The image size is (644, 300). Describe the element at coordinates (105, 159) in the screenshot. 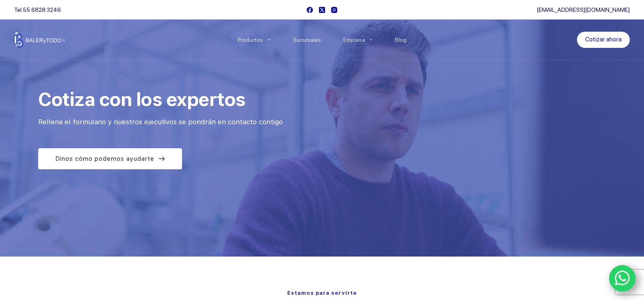

I see `span: Dinos cómo podemos ayudarte` at that location.